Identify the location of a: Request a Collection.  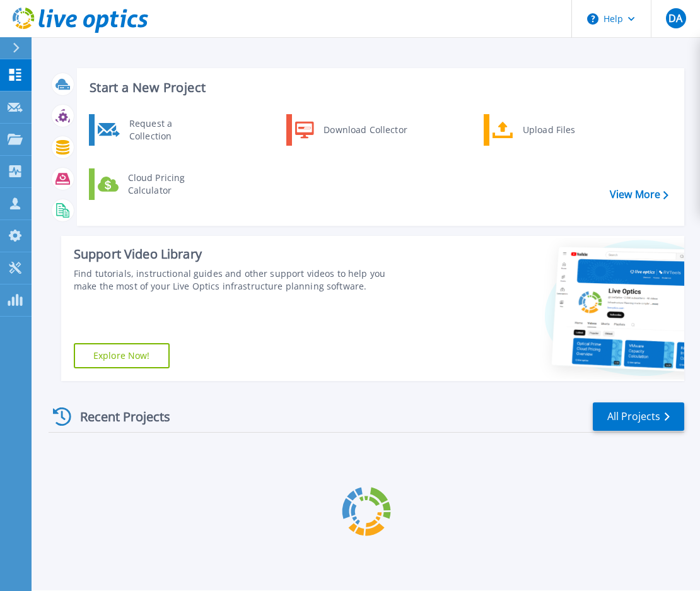
(153, 130).